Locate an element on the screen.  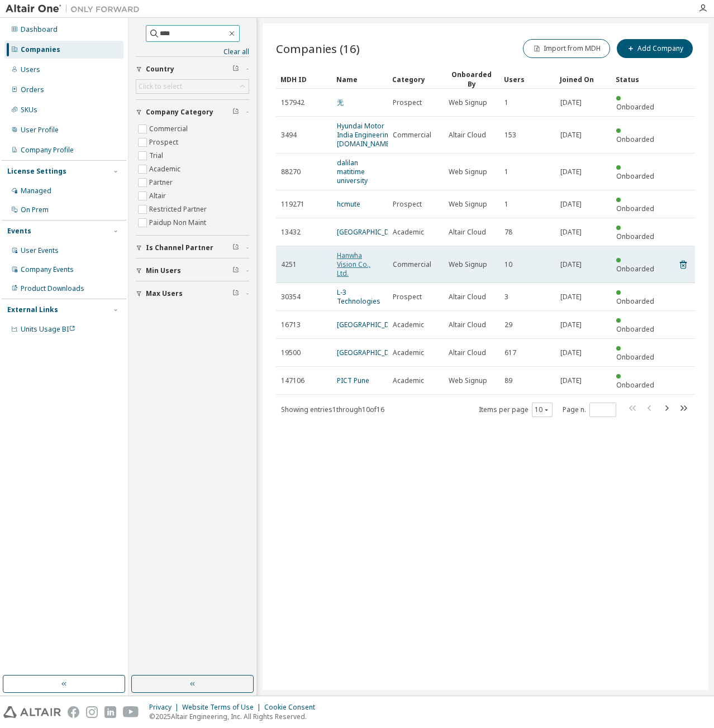
span: 153 is located at coordinates (509, 135).